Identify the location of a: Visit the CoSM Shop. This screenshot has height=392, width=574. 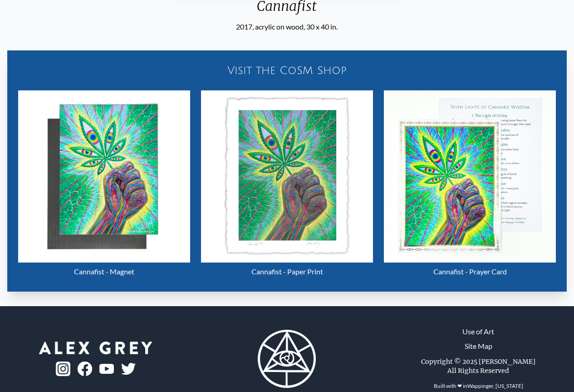
(287, 70).